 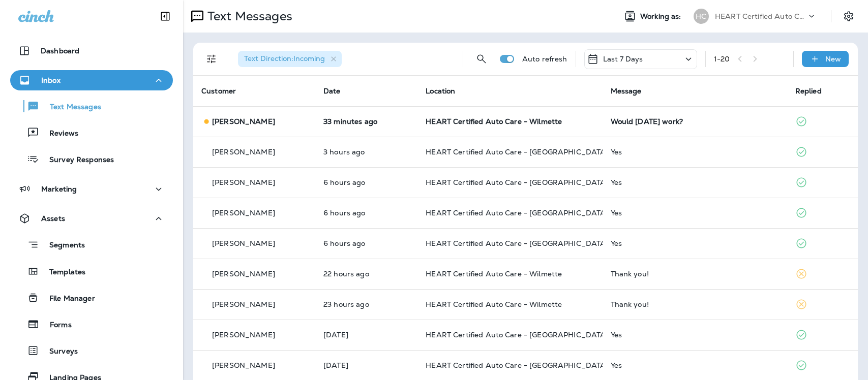 What do you see at coordinates (545, 59) in the screenshot?
I see `p: Auto refresh` at bounding box center [545, 59].